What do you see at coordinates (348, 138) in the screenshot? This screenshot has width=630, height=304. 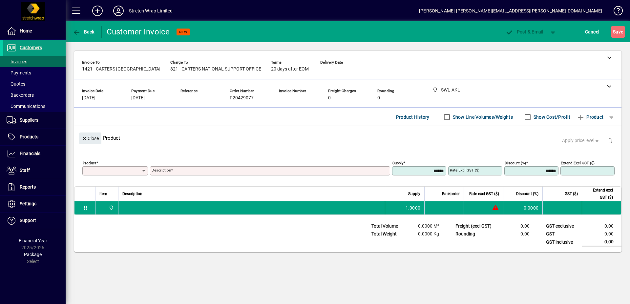 I see `div: Product` at bounding box center [348, 138].